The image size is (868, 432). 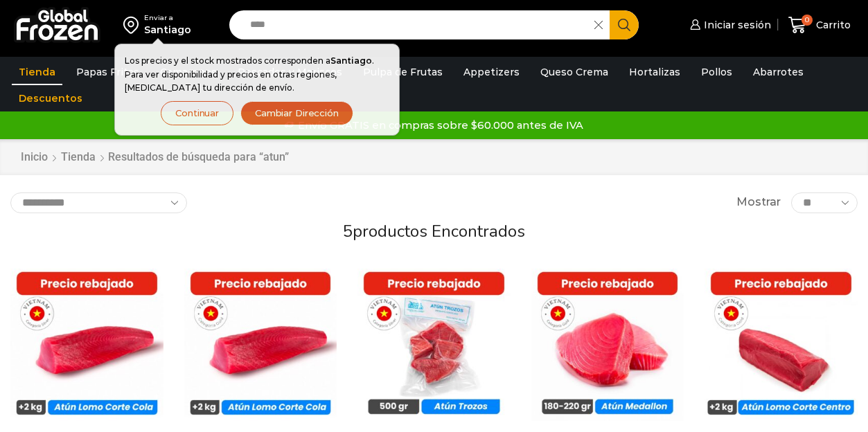 What do you see at coordinates (625, 25) in the screenshot?
I see `button: Search button` at bounding box center [625, 25].